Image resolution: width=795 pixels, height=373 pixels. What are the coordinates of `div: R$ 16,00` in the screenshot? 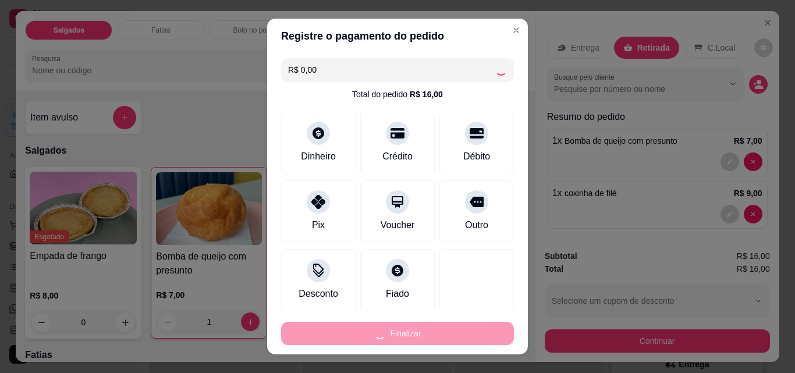 It's located at (426, 94).